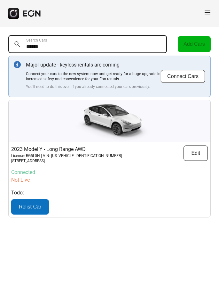  What do you see at coordinates (93, 65) in the screenshot?
I see `p: Major update - keyless rentals are coming` at bounding box center [93, 65].